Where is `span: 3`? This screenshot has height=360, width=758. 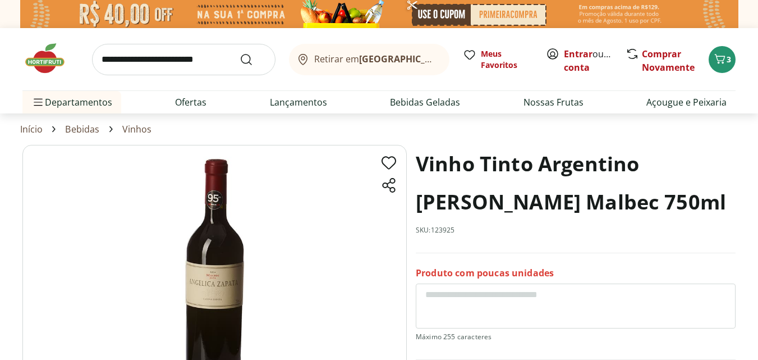 span: 3 is located at coordinates (729, 59).